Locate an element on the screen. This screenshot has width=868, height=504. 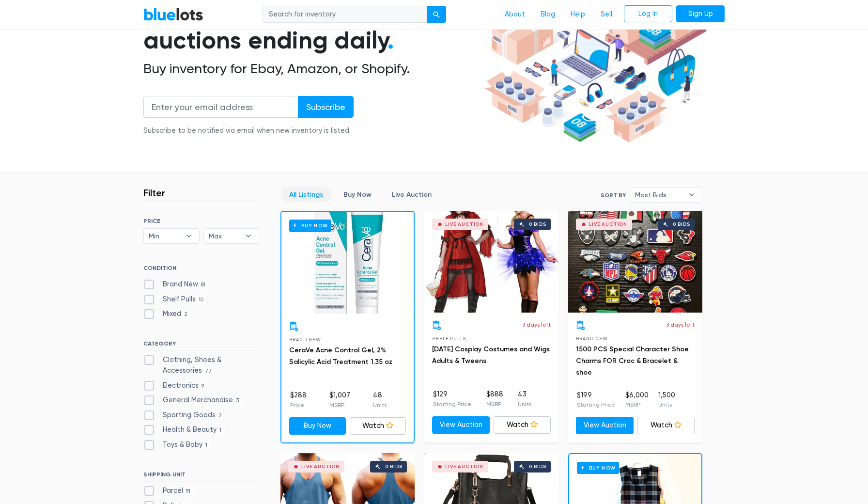
label: Shelf Pulls is located at coordinates (175, 299).